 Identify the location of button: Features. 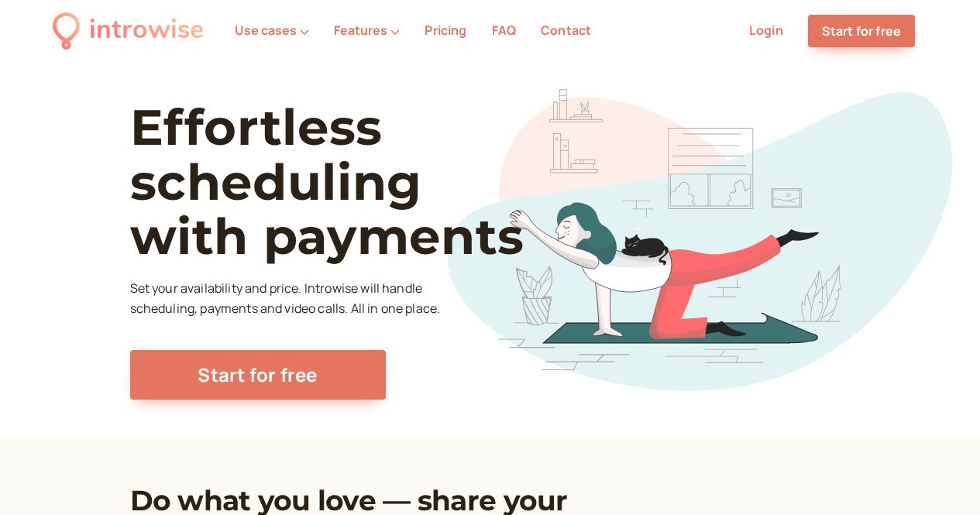
(367, 30).